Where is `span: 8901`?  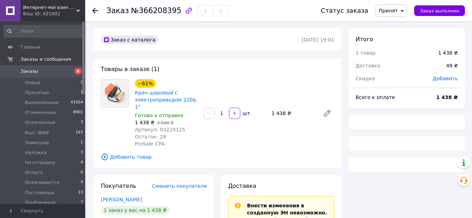
span: 8901 is located at coordinates (78, 112).